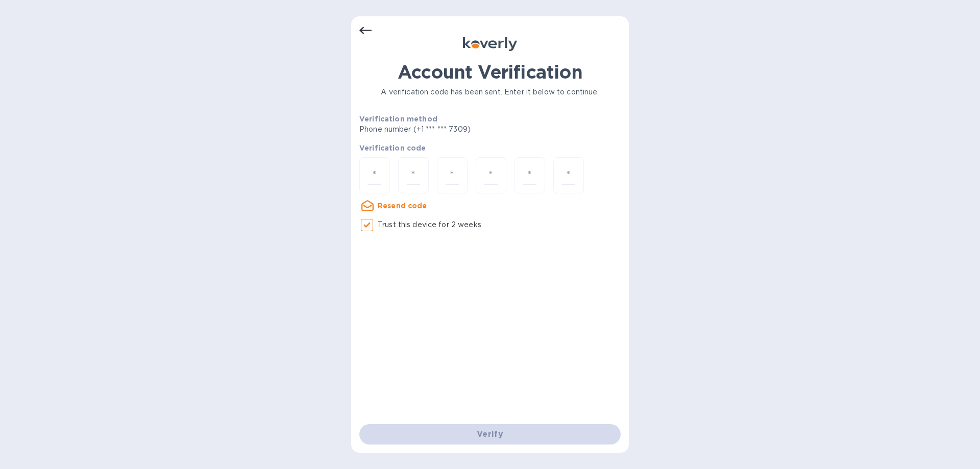 The height and width of the screenshot is (469, 980). What do you see at coordinates (490, 92) in the screenshot?
I see `p: A verification code has been sent. Enter it below to continue.` at bounding box center [490, 92].